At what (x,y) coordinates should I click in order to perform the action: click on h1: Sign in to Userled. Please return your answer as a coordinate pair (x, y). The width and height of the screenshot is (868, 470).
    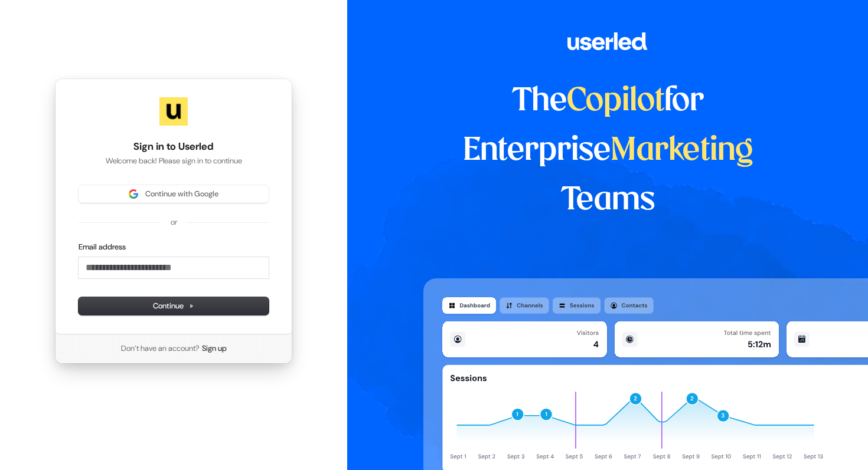
    Looking at the image, I should click on (174, 147).